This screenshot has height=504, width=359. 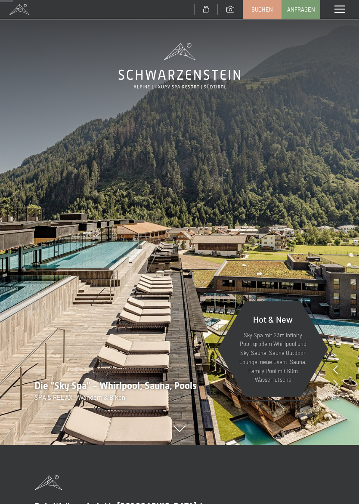 What do you see at coordinates (273, 319) in the screenshot?
I see `span: Hot & New` at bounding box center [273, 319].